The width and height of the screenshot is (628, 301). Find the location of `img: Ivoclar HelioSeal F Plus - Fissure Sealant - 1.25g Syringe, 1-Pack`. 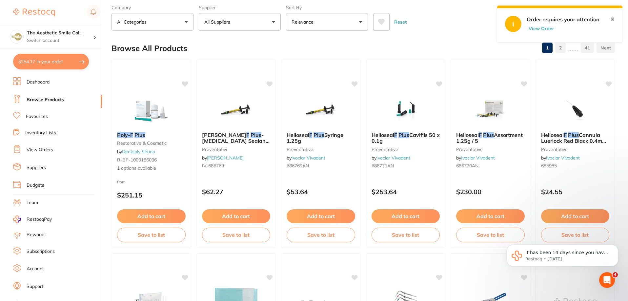

img: Ivoclar HelioSeal F Plus - Fissure Sealant - 1.25g Syringe, 1-Pack is located at coordinates (236, 110).